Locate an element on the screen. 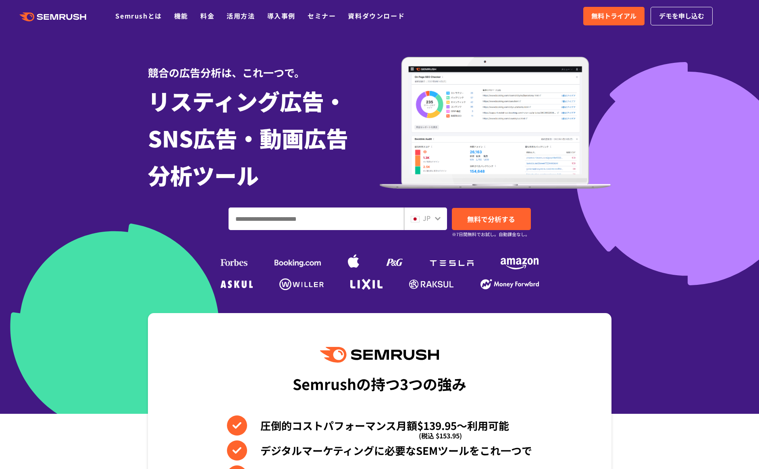 The width and height of the screenshot is (759, 469). a: セミナー is located at coordinates (322, 16).